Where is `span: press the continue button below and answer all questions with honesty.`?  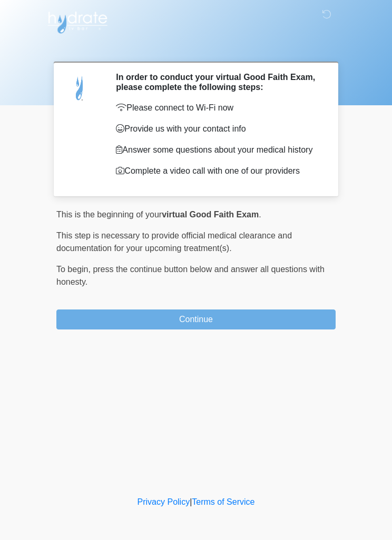
span: press the continue button below and answer all questions with honesty. is located at coordinates (190, 275).